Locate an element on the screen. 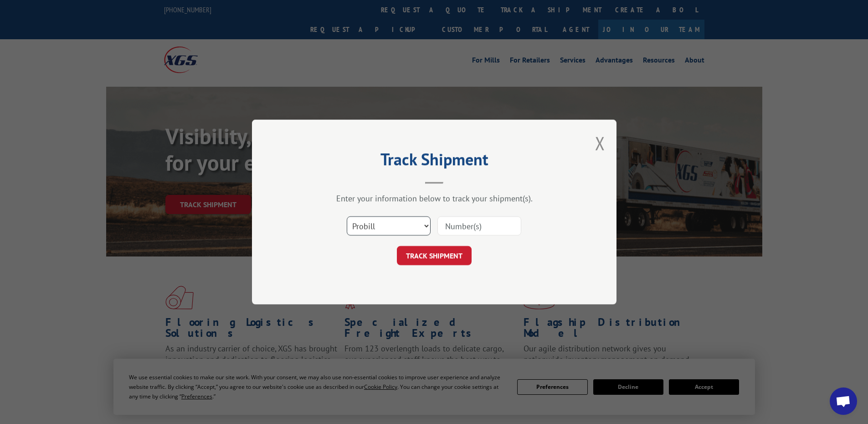  button: TRACK SHIPMENT is located at coordinates (435, 255).